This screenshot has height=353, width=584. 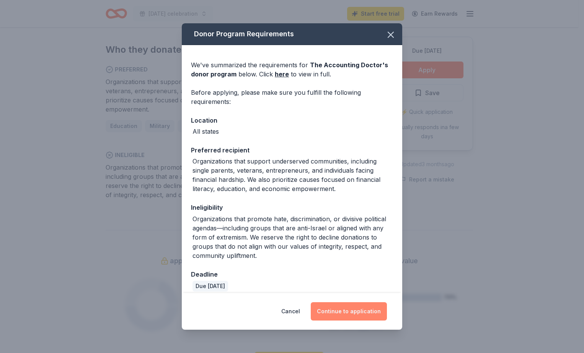 What do you see at coordinates (292, 70) in the screenshot?
I see `div: We've summarized the requirements for below. Click to view in full.` at bounding box center [292, 70].